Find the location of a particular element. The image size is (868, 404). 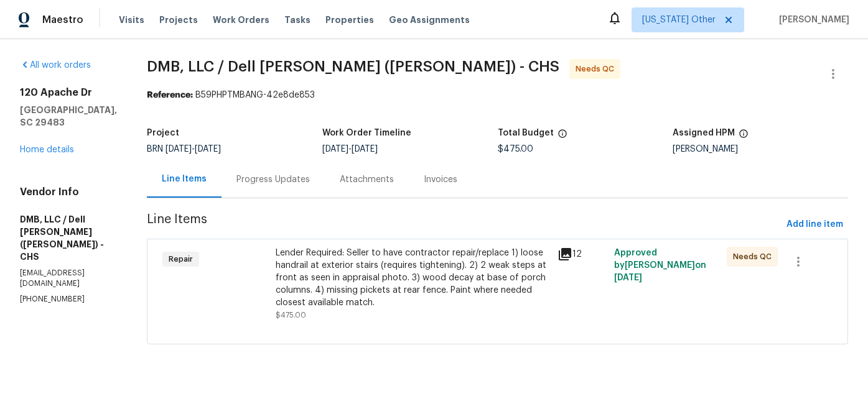

div: Line Items is located at coordinates (184, 179).